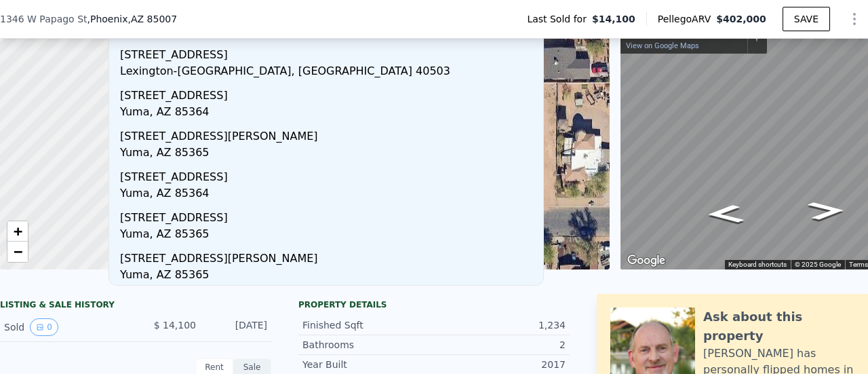 The width and height of the screenshot is (868, 374). Describe the element at coordinates (500, 325) in the screenshot. I see `div: 1,234` at that location.